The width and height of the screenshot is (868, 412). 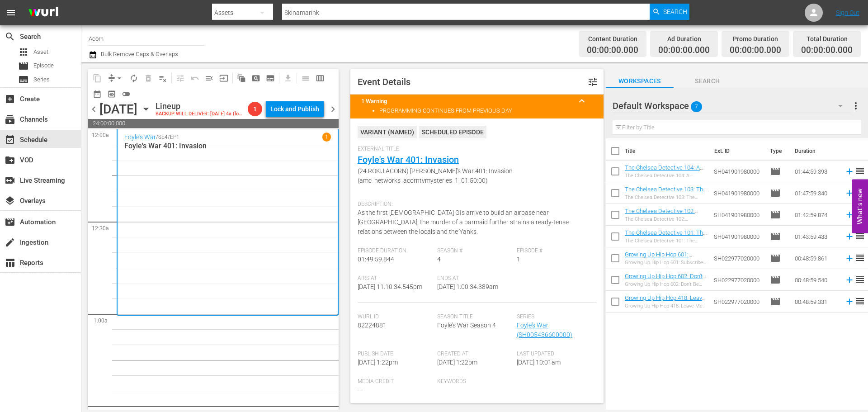 What do you see at coordinates (665, 203) in the screenshot?
I see `a: The Chelsea Detective 103: The Gentle Giant (The Chelsea Detective 103: The Gentle Giant (amc_net...` at bounding box center [665, 203].